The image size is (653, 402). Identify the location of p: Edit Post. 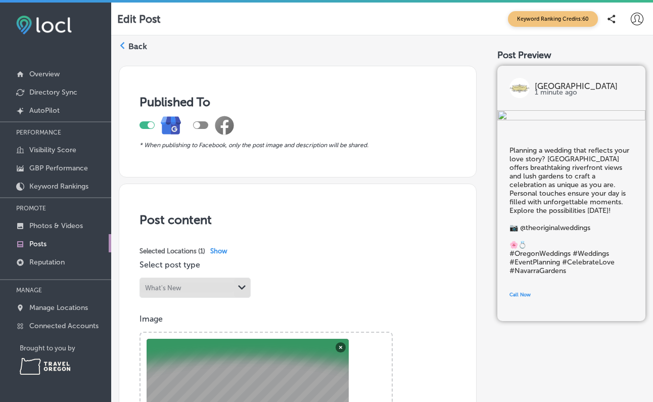
(139, 19).